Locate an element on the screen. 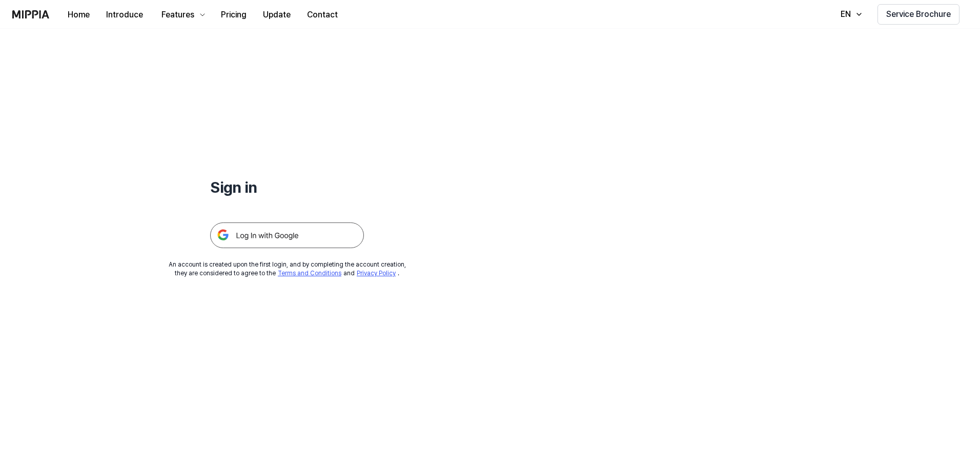  img: 구글 로그인 버튼 is located at coordinates (287, 235).